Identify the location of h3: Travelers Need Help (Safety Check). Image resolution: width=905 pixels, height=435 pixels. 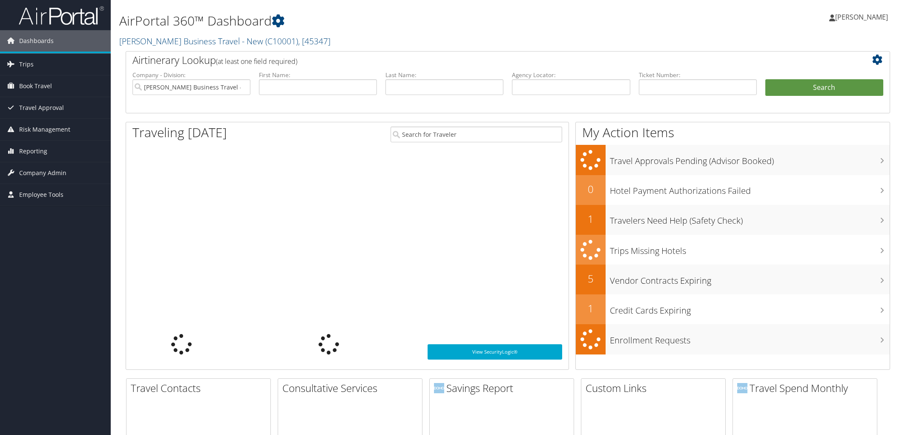
(749, 218).